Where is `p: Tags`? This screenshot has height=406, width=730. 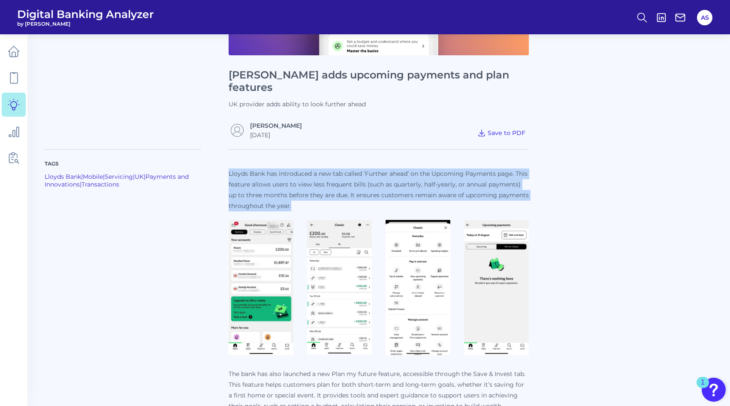
p: Tags is located at coordinates (123, 164).